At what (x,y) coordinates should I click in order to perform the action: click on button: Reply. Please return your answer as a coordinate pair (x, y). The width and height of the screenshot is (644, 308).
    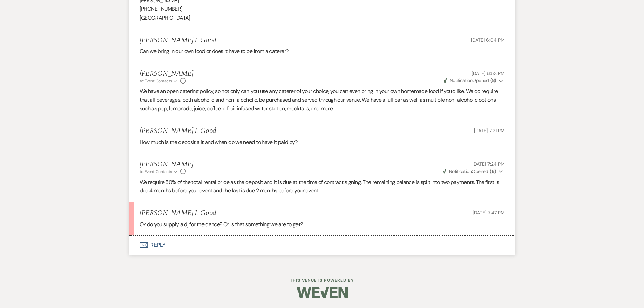
    Looking at the image, I should click on (322, 245).